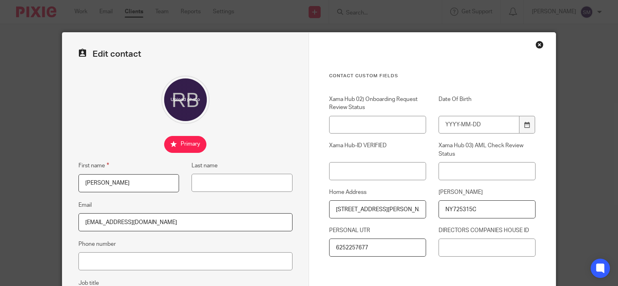 This screenshot has width=618, height=286. Describe the element at coordinates (377, 231) in the screenshot. I see `label: PERSONAL UTR` at that location.